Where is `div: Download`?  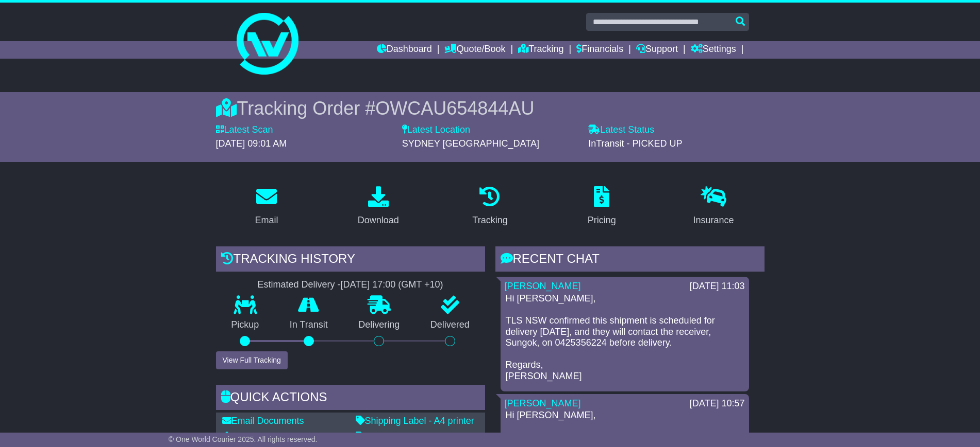
div: Download is located at coordinates (379, 221).